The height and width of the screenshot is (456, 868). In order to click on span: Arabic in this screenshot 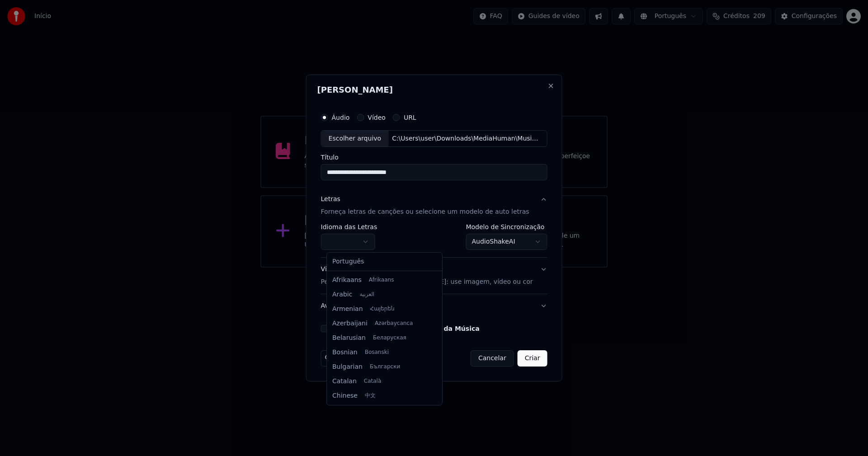, I will do `click(342, 295)`.